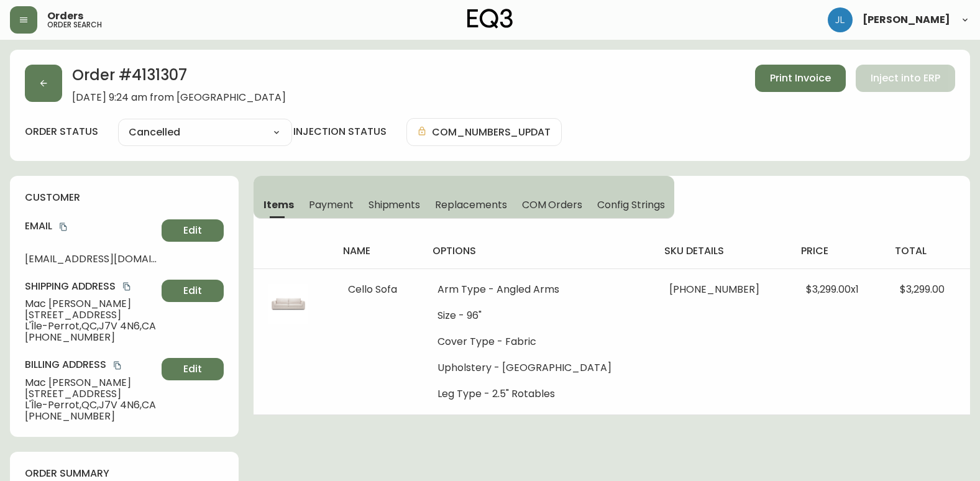 This screenshot has height=481, width=980. What do you see at coordinates (838, 251) in the screenshot?
I see `h4: price` at bounding box center [838, 251].